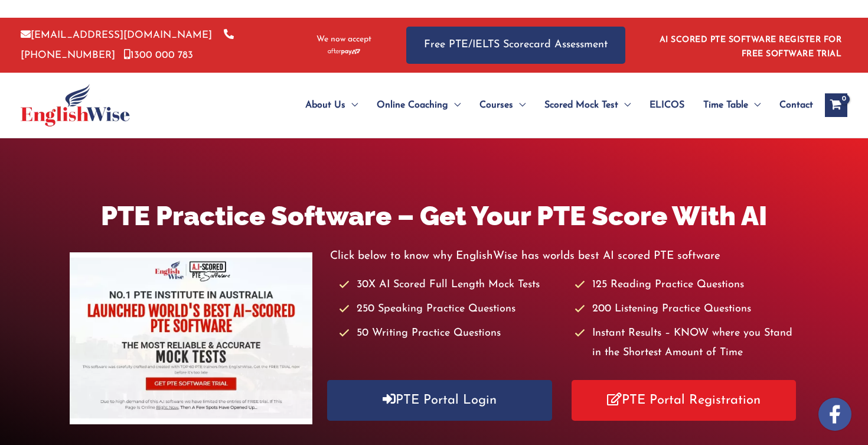 The height and width of the screenshot is (445, 868). I want to click on li: 125 Reading Practice Questions, so click(687, 285).